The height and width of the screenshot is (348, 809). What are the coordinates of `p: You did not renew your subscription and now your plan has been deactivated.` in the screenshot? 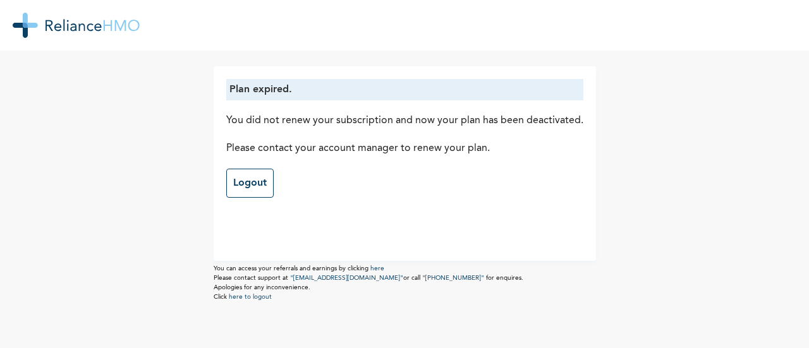 It's located at (404, 121).